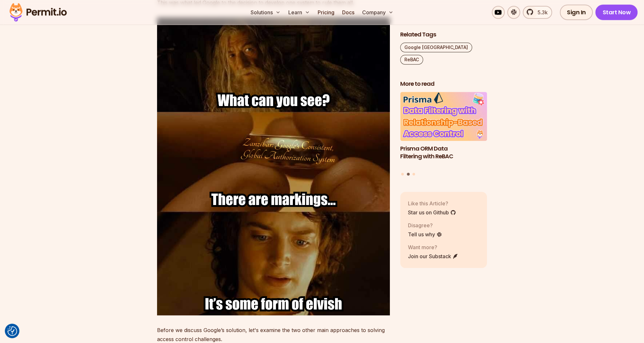 This screenshot has height=343, width=644. What do you see at coordinates (425, 234) in the screenshot?
I see `a: Tell us why` at bounding box center [425, 234].